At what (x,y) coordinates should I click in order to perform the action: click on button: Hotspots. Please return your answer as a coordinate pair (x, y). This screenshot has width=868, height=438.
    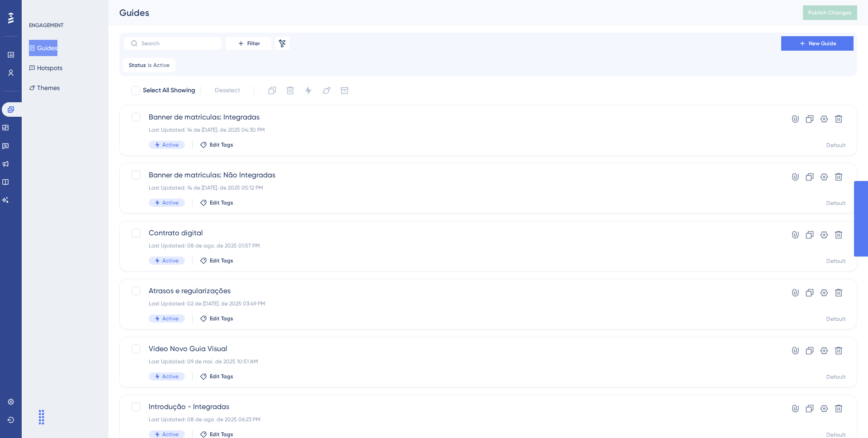
    Looking at the image, I should click on (45, 68).